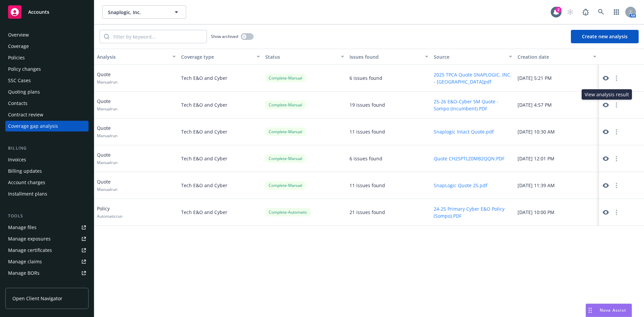 The width and height of the screenshot is (644, 317). What do you see at coordinates (47, 57) in the screenshot?
I see `a: Policies` at bounding box center [47, 57].